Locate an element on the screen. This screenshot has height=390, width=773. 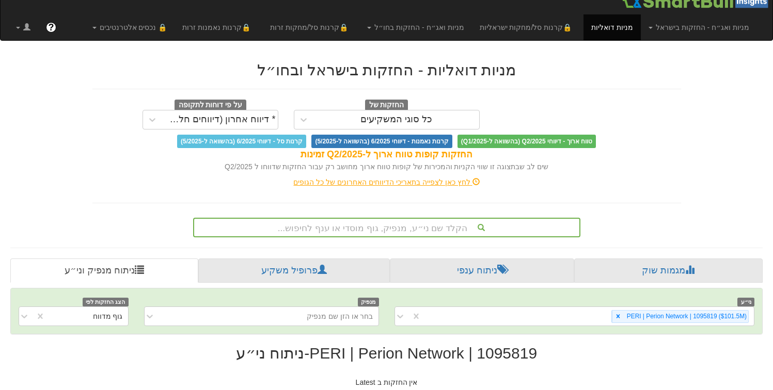
a: 🔒קרנות סל/מחקות זרות is located at coordinates (311, 27).